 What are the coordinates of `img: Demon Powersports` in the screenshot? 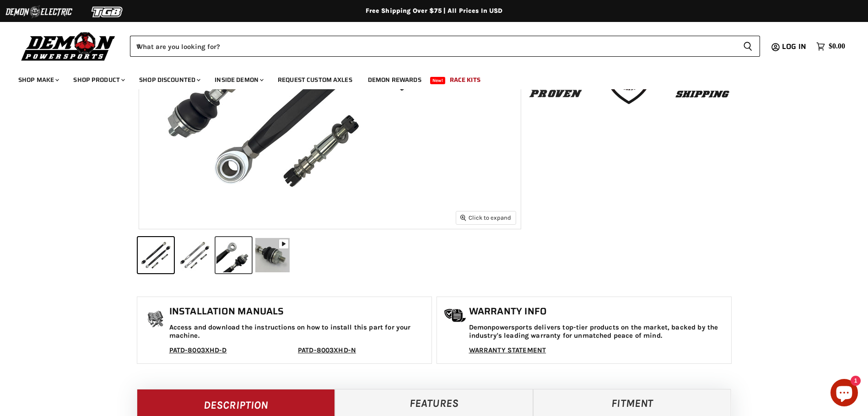 It's located at (68, 46).